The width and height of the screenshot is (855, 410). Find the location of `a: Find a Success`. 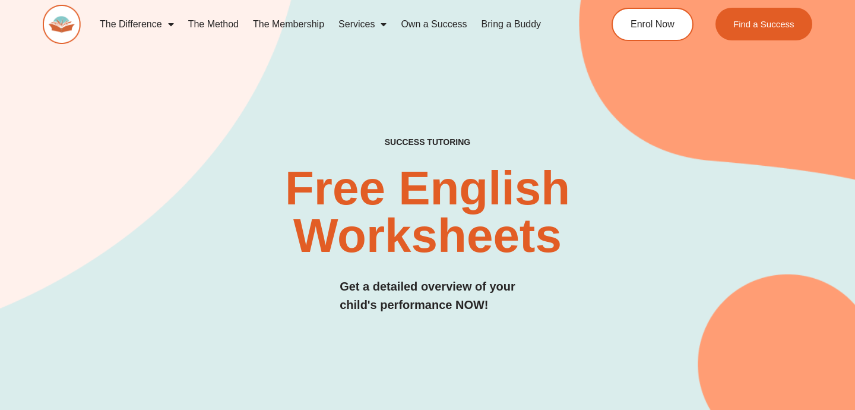

a: Find a Success is located at coordinates (763, 24).